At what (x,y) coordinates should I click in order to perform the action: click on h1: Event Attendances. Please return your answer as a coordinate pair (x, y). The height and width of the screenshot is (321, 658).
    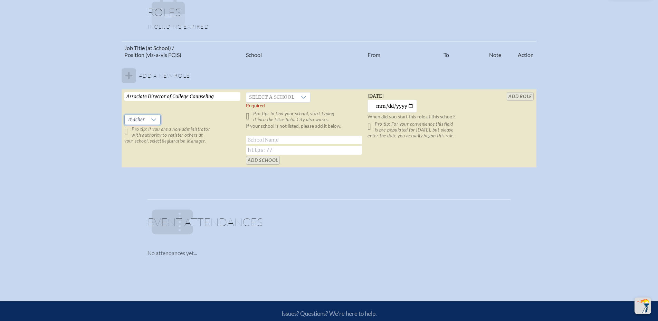
    Looking at the image, I should click on (329, 225).